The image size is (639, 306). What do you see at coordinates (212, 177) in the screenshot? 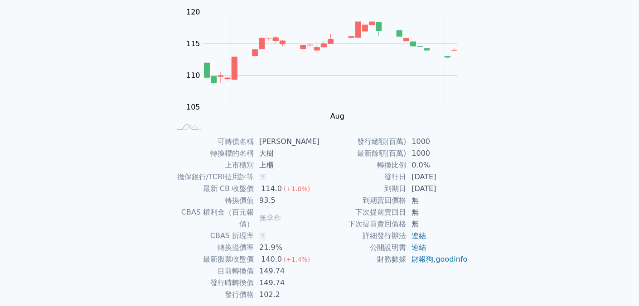
I see `td: 擔保銀行/TCRI信用評等` at bounding box center [212, 177].